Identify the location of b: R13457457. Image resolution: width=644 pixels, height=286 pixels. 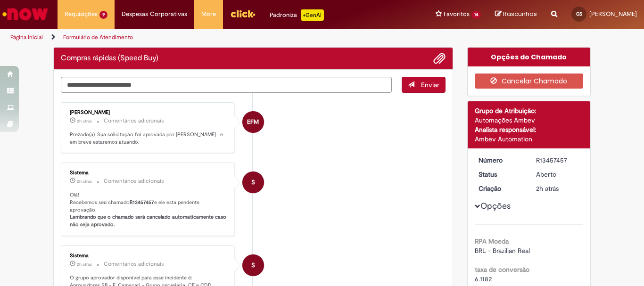
(142, 203).